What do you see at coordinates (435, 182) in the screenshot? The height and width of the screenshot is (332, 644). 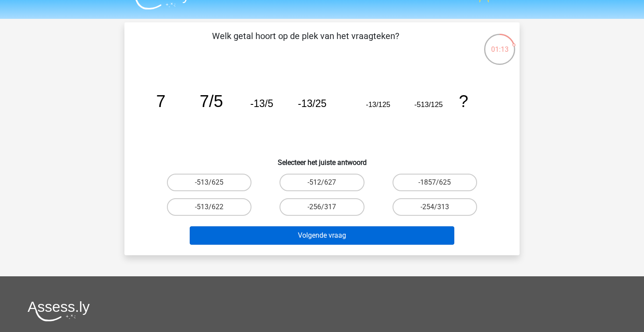 I see `label: -1857/625` at bounding box center [435, 182].